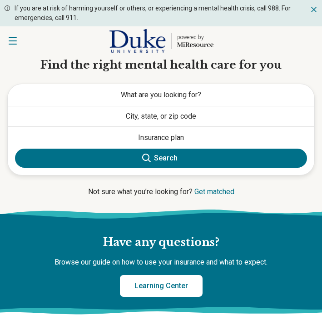 This screenshot has width=322, height=330. Describe the element at coordinates (161, 242) in the screenshot. I see `h2: Have any questions?` at that location.